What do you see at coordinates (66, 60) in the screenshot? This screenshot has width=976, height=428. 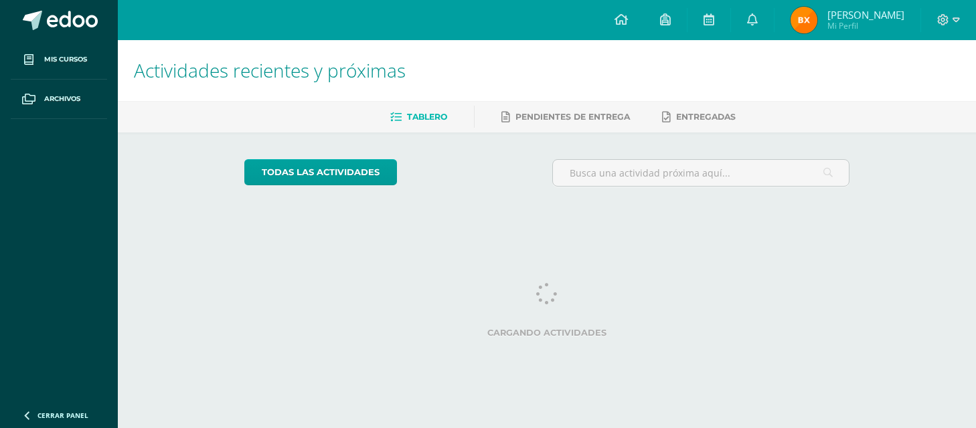 I see `span: Mis cursos` at bounding box center [66, 60].